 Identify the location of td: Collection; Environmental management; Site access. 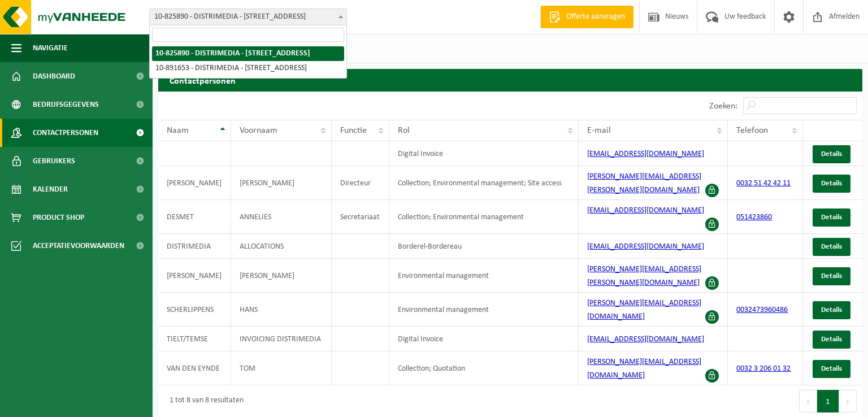
(484, 183).